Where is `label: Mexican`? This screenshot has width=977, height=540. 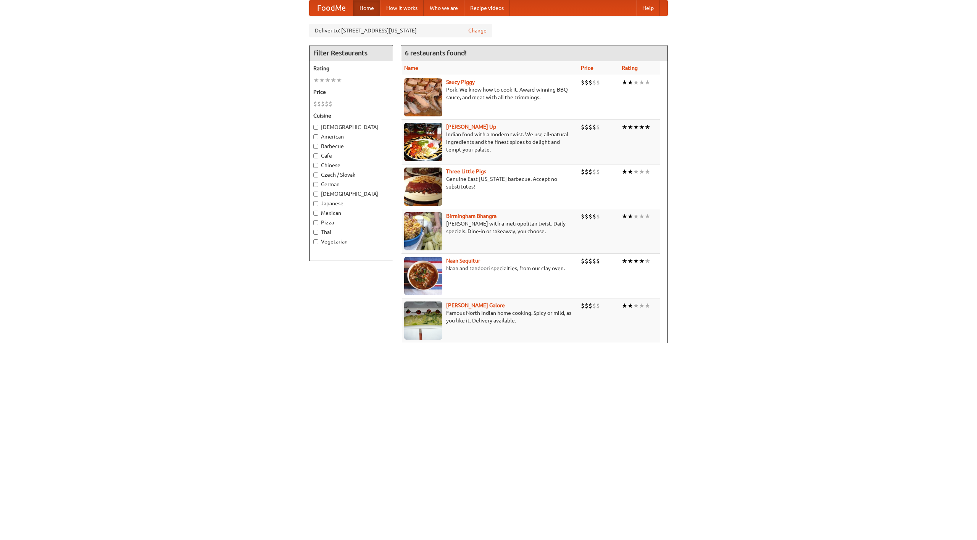
label: Mexican is located at coordinates (351, 213).